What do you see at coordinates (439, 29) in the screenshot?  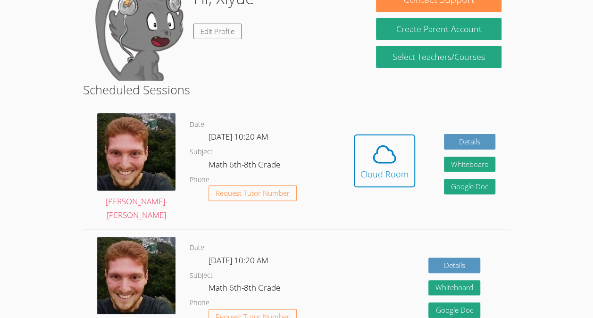 I see `button: Create Parent Account` at bounding box center [439, 29].